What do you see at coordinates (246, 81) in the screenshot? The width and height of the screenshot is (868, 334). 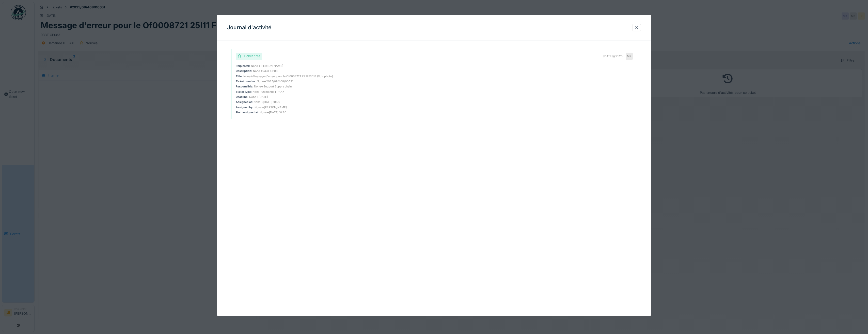 I see `strong: Ticket number :` at bounding box center [246, 81].